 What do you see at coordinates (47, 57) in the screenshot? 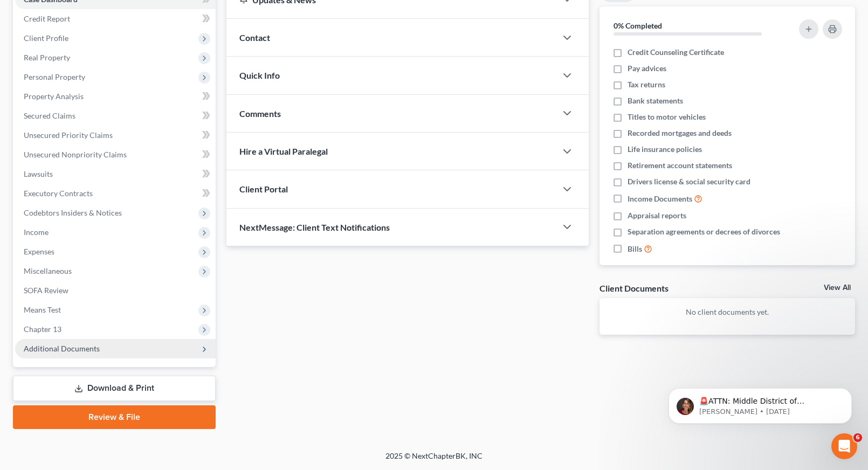
I see `span: Real Property` at bounding box center [47, 57].